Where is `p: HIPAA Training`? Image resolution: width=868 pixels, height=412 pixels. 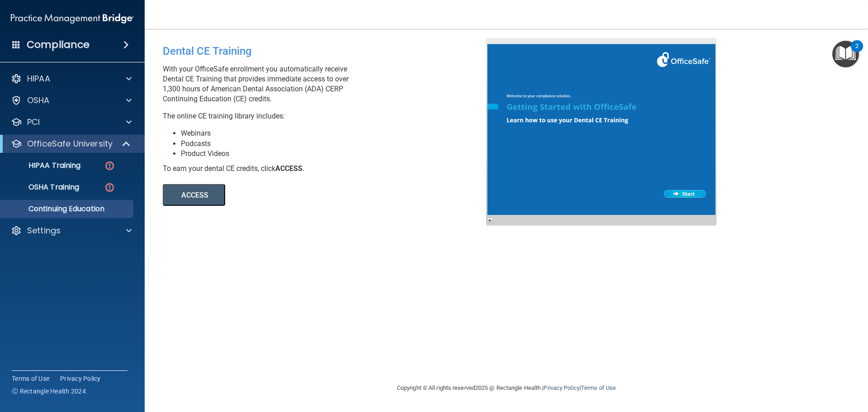
p: HIPAA Training is located at coordinates (43, 165).